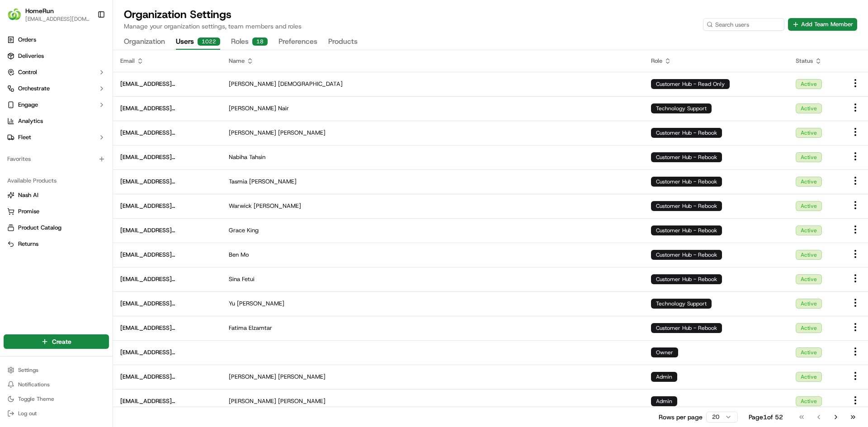  I want to click on a: Returns, so click(56, 244).